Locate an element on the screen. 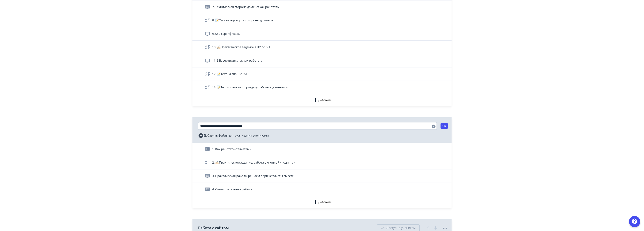  span: 3. Практическая работа: решаем первые тикеты вместе is located at coordinates (253, 176).